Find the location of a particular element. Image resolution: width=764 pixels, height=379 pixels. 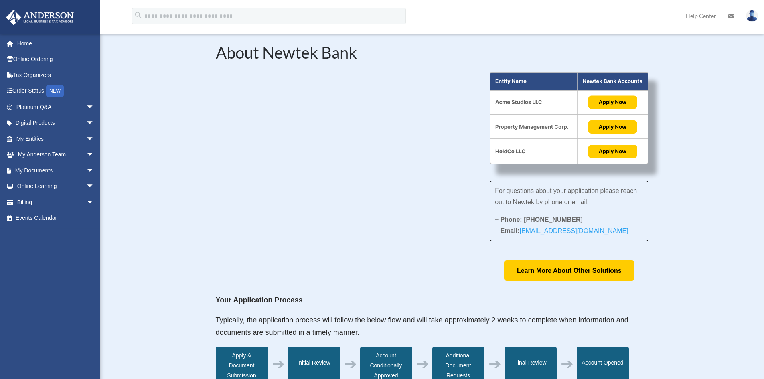

a: Digital Productsarrow_drop_down is located at coordinates (56, 123).